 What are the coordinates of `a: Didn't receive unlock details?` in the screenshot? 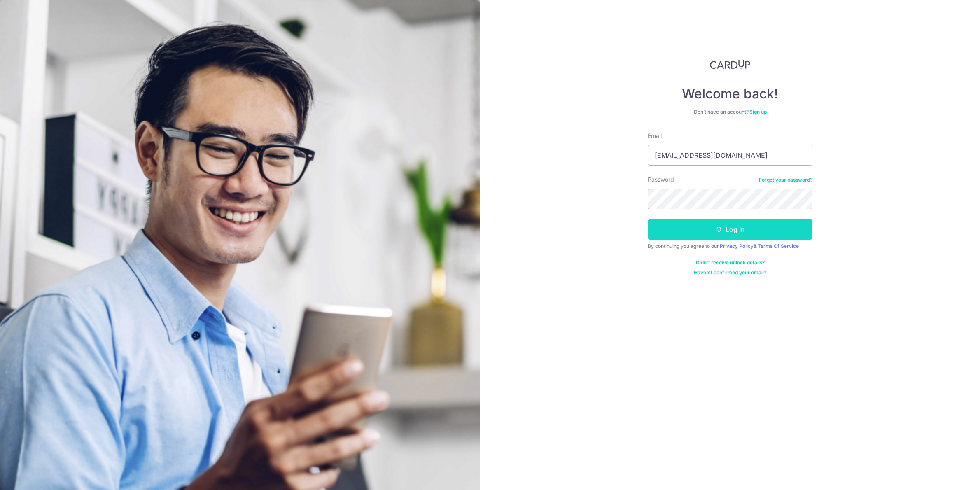 It's located at (730, 263).